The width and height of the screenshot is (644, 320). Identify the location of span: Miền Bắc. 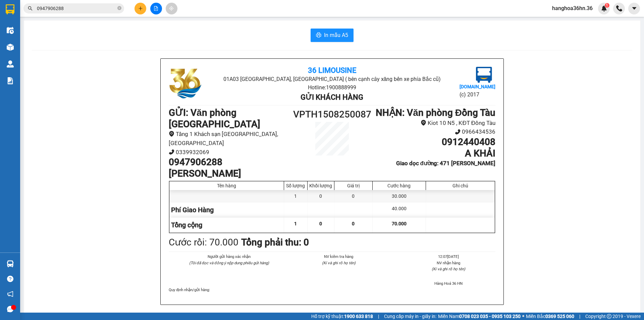
(550, 316).